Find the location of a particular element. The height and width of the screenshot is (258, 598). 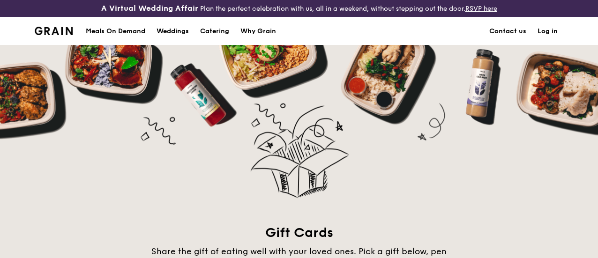

div: Meals On Demand is located at coordinates (115, 31).